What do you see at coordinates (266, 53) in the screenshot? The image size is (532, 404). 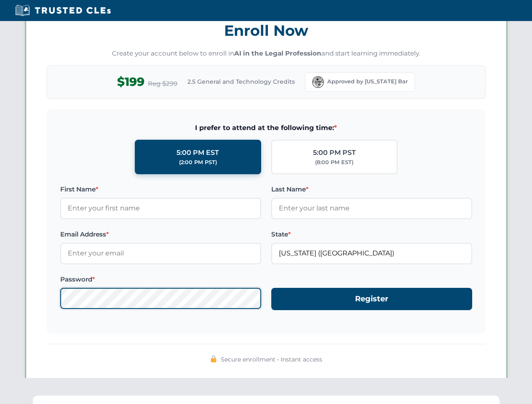 I see `p: Create your account below to enroll in and start learning immediately.` at bounding box center [266, 53].